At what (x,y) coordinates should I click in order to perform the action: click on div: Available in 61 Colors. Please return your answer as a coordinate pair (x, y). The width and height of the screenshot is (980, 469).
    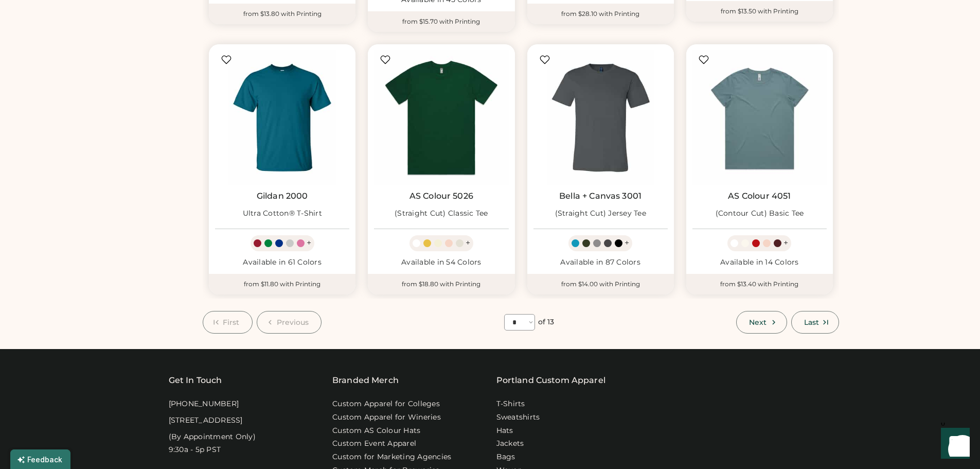
    Looking at the image, I should click on (282, 263).